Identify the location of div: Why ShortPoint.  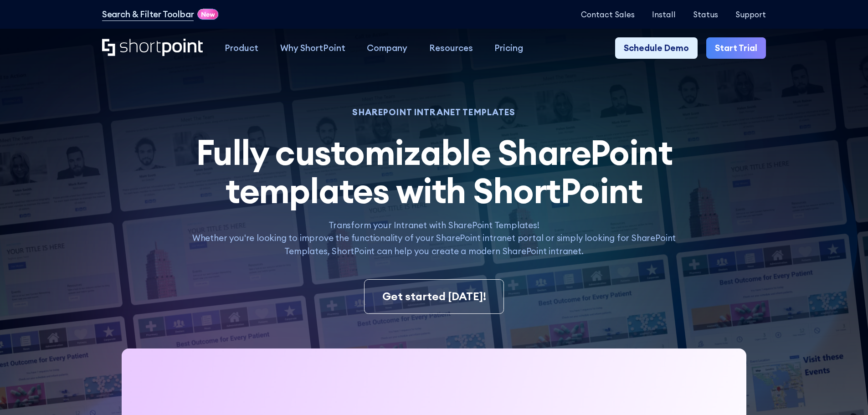
(313, 48).